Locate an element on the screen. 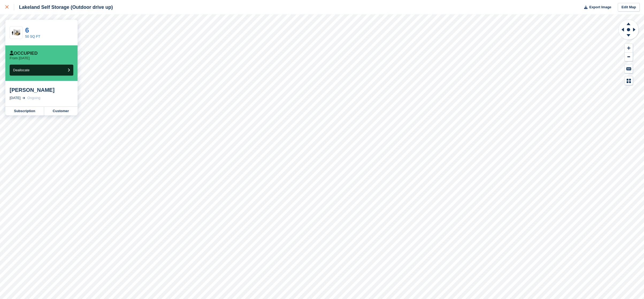 The width and height of the screenshot is (644, 299). a: 50 SQ FT is located at coordinates (33, 36).